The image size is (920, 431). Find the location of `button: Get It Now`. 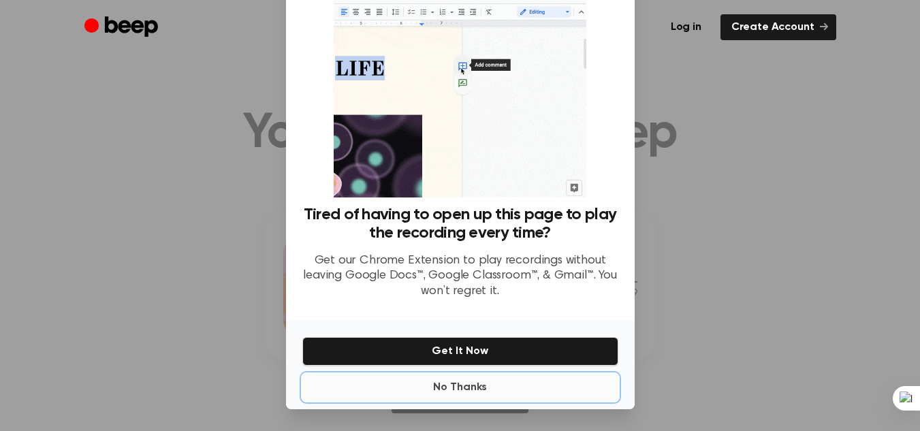

button: Get It Now is located at coordinates (460, 351).